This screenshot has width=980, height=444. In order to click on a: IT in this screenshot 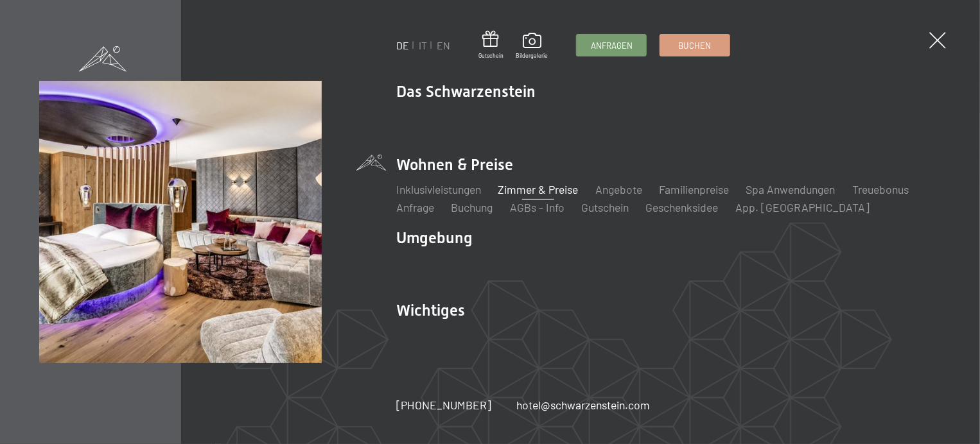, I will do `click(423, 45)`.